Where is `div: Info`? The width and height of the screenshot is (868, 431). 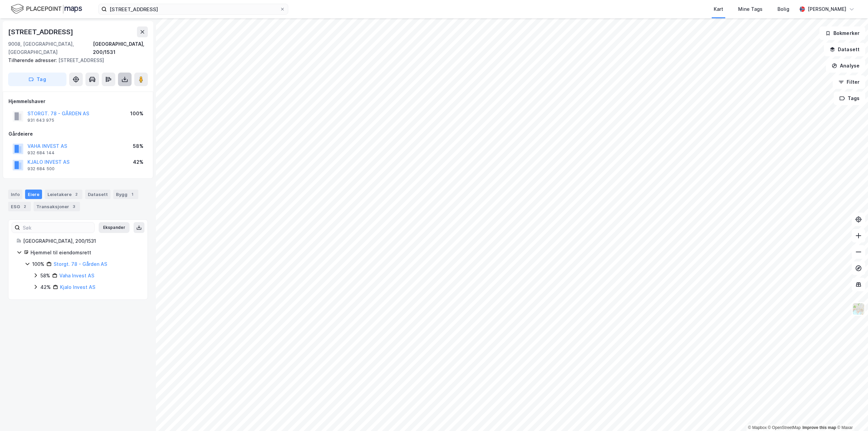
div: Info is located at coordinates (15, 194).